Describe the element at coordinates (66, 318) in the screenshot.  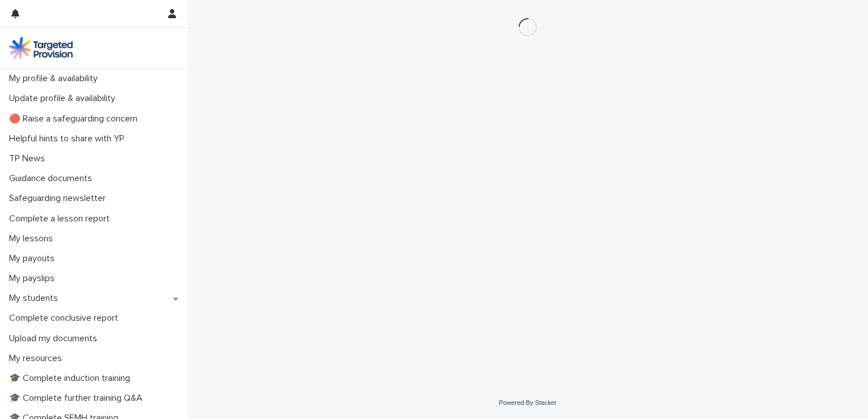
I see `p: Complete conclusive report` at that location.